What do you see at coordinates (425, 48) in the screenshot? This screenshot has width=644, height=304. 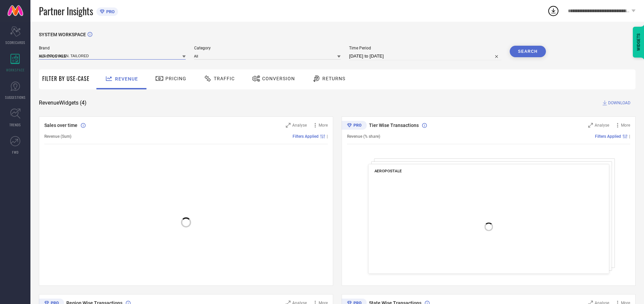 I see `span: Time Period` at bounding box center [425, 48].